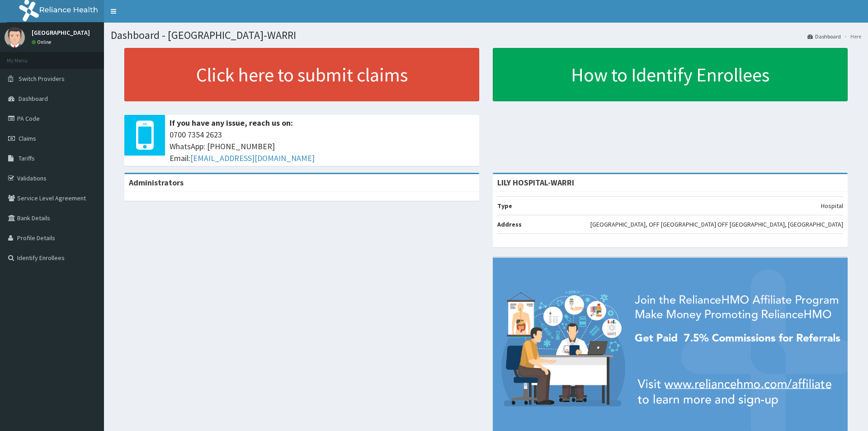 The width and height of the screenshot is (868, 431). I want to click on span: Tariffs, so click(27, 159).